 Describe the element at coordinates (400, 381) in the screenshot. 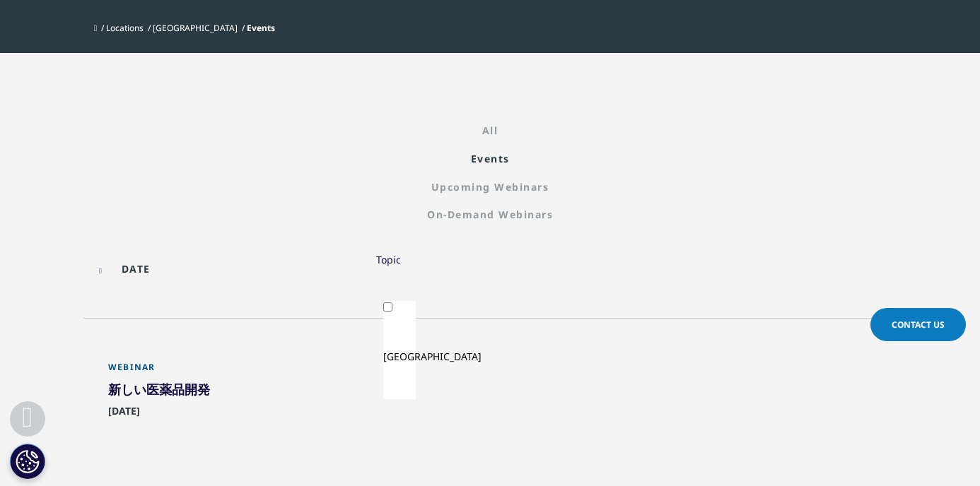

I see `div: Exclusion filter on Japan; 8 results` at that location.